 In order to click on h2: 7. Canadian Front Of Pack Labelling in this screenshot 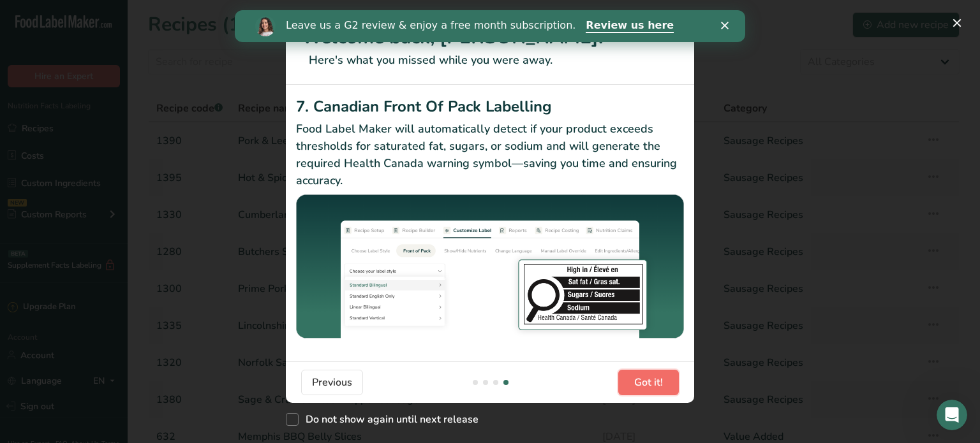, I will do `click(490, 107)`.